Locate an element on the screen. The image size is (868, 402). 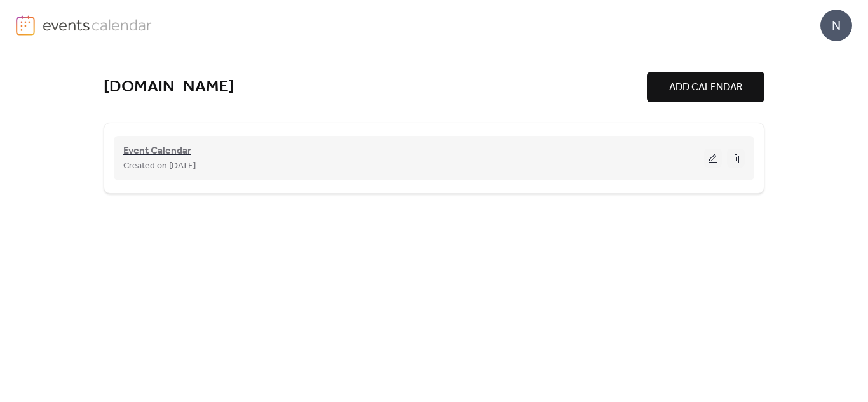
img: logo-type is located at coordinates (97, 24).